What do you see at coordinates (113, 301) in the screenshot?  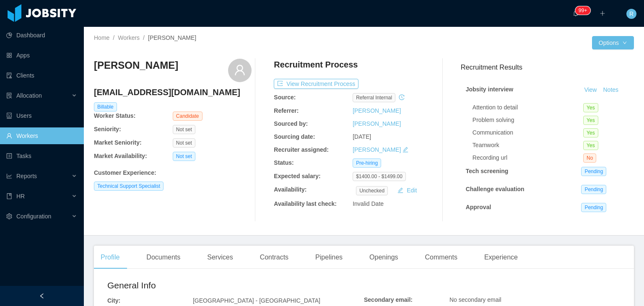 I see `b: City:` at bounding box center [113, 301].